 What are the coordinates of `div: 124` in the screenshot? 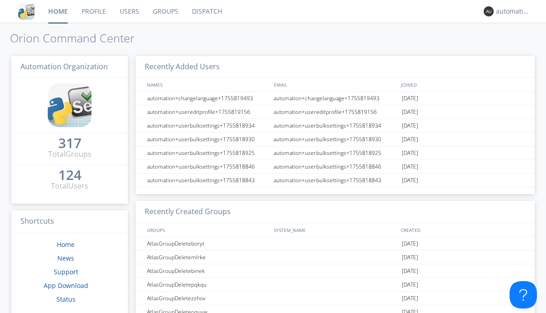 It's located at (70, 175).